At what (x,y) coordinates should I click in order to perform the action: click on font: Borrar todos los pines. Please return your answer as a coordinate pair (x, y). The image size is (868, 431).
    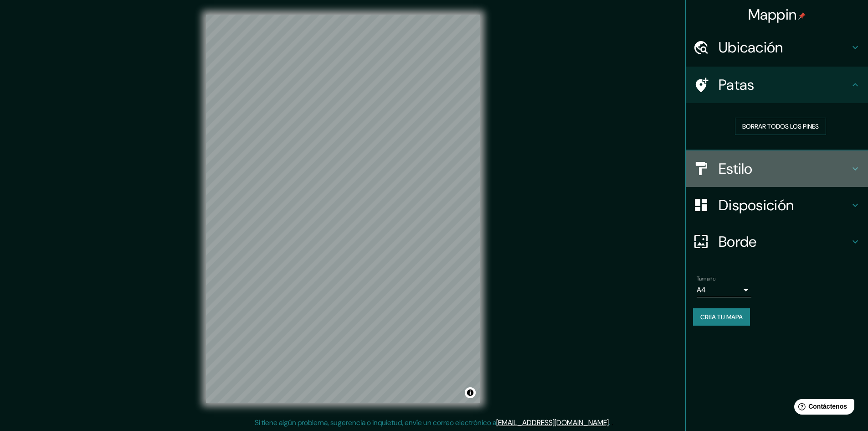
    Looking at the image, I should click on (781, 126).